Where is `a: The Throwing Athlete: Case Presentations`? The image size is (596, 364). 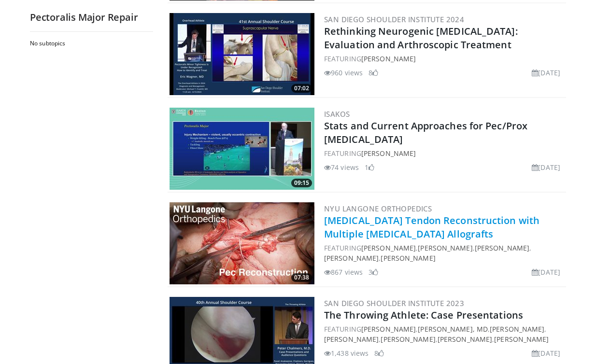 a: The Throwing Athlete: Case Presentations is located at coordinates (424, 314).